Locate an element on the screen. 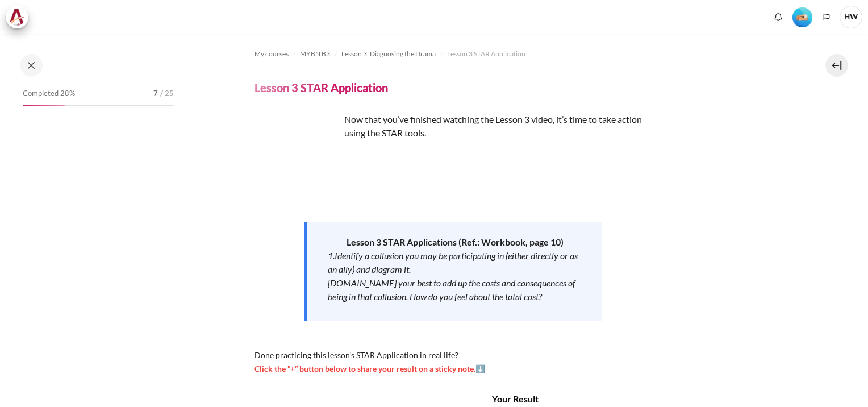 The width and height of the screenshot is (868, 407). span: 7 is located at coordinates (155, 94).